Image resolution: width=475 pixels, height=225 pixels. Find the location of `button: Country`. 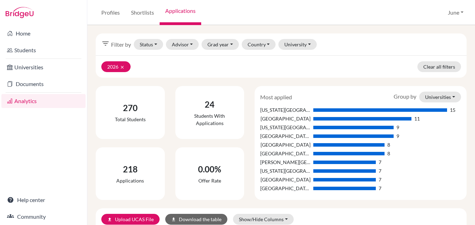

button: Country is located at coordinates (259, 44).